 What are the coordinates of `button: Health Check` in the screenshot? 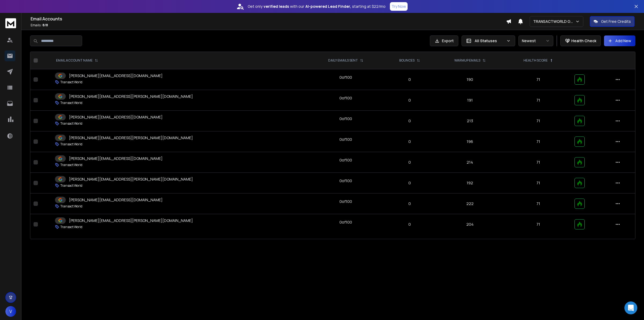 It's located at (580, 41).